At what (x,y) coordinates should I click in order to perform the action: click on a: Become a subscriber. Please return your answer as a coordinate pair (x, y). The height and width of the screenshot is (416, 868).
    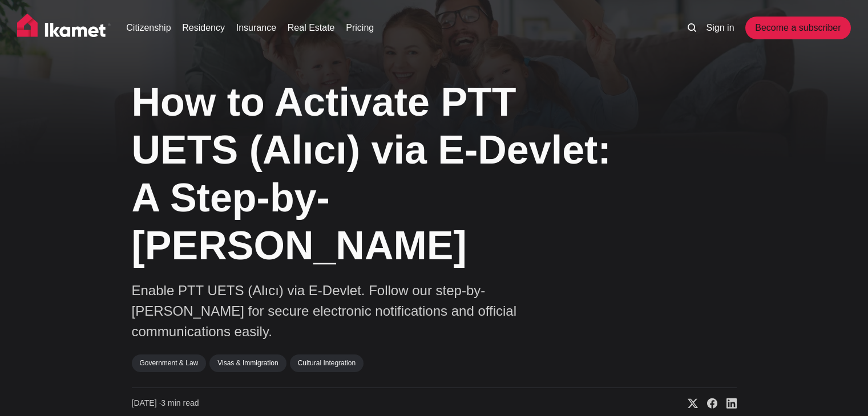
    Looking at the image, I should click on (798, 28).